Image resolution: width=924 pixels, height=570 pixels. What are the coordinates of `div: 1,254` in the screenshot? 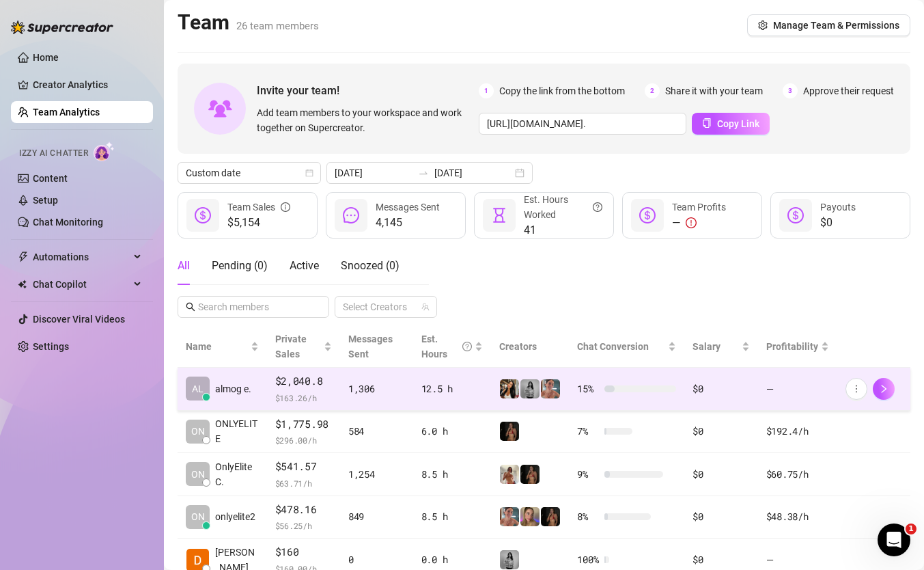 It's located at (376, 474).